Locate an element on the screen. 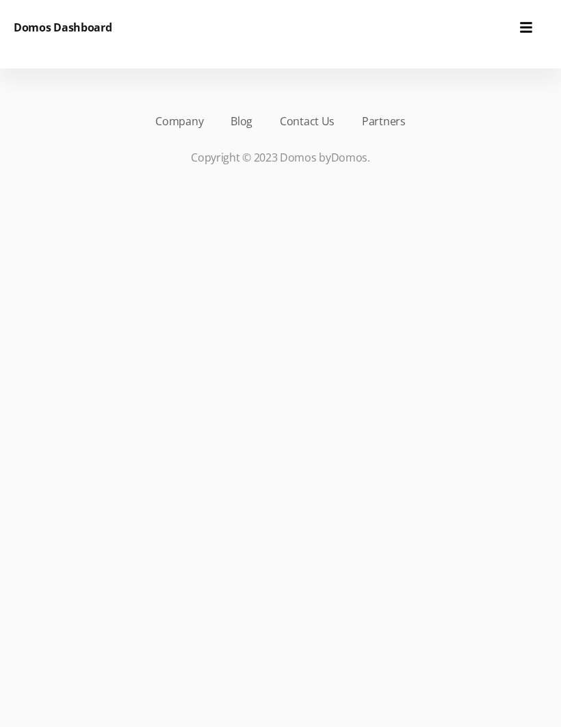 The height and width of the screenshot is (727, 561). p: Copyright © 2023 Domos by . is located at coordinates (281, 157).